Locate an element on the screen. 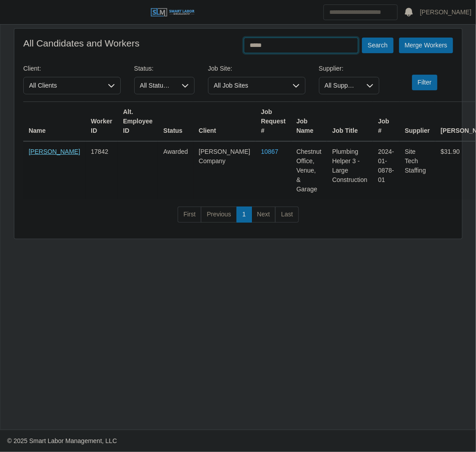  button: Search is located at coordinates (378, 45).